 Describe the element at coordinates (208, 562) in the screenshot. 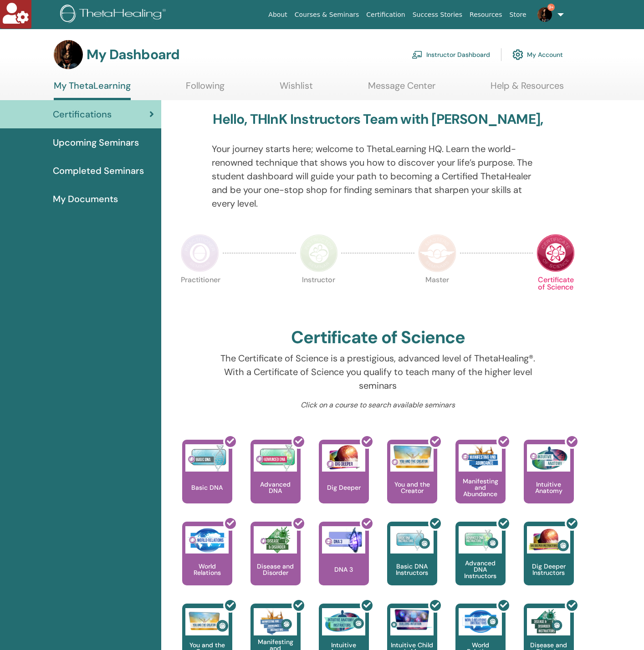

I see `a: World Relations World Relations` at that location.